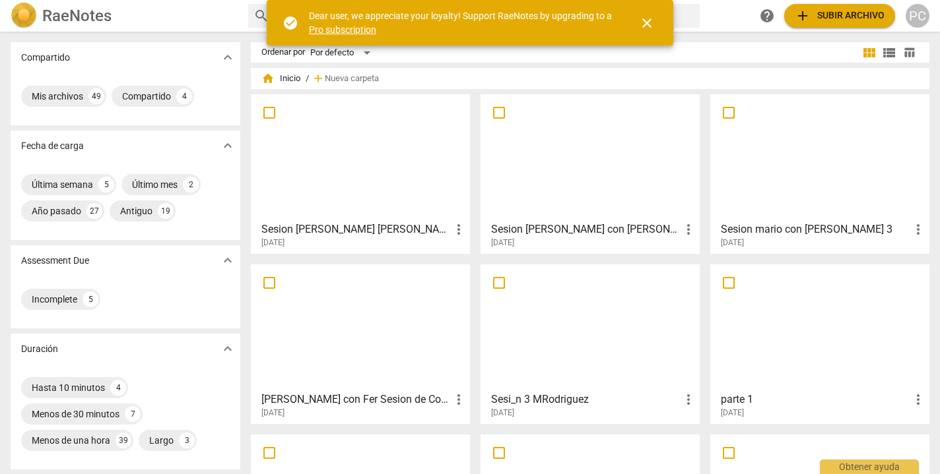  Describe the element at coordinates (154, 185) in the screenshot. I see `div: Último mes` at that location.